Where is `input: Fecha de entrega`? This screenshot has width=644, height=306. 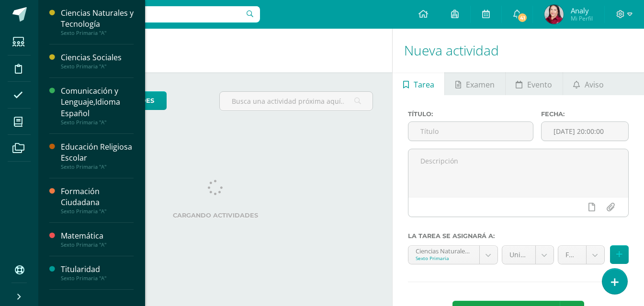 input: Fecha de entrega is located at coordinates (585, 131).